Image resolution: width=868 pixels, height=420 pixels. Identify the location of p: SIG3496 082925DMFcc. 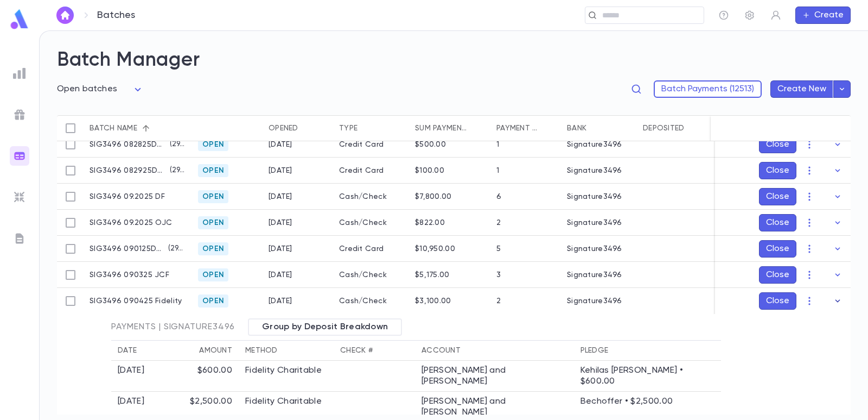
(128, 170).